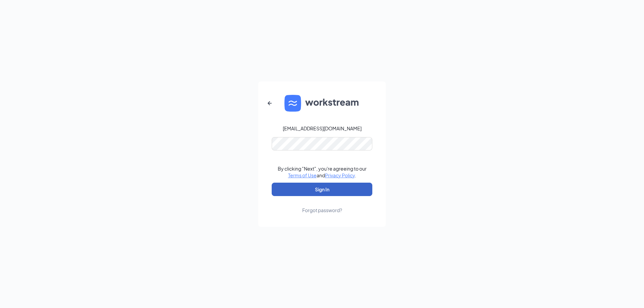 This screenshot has width=644, height=308. I want to click on a: Privacy Policy, so click(340, 175).